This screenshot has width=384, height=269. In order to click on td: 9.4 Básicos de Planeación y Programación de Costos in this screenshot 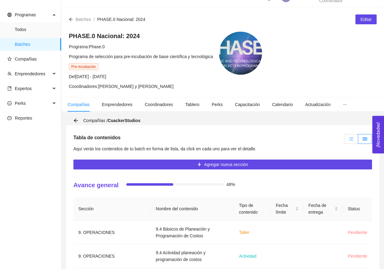, I will do `click(193, 232)`.